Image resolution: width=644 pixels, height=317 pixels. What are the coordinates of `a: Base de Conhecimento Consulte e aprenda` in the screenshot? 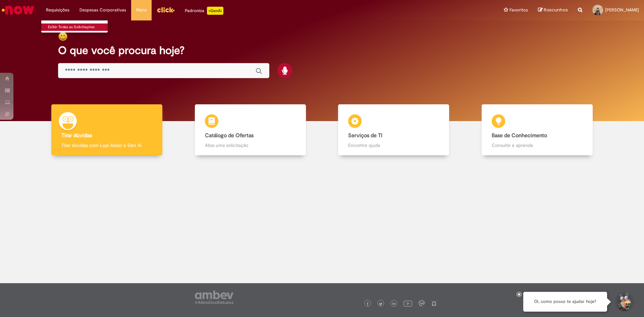 It's located at (537, 129).